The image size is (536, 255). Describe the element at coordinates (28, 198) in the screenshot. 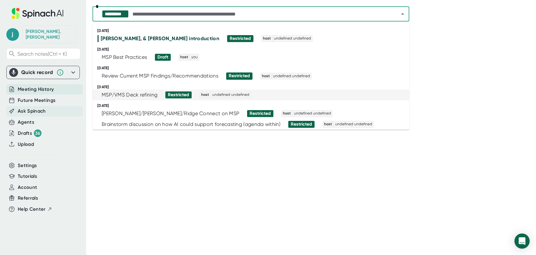

I see `span: Referrals` at that location.